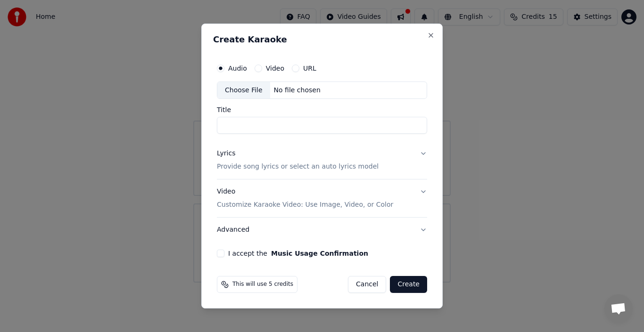  I want to click on button: Create, so click(408, 284).